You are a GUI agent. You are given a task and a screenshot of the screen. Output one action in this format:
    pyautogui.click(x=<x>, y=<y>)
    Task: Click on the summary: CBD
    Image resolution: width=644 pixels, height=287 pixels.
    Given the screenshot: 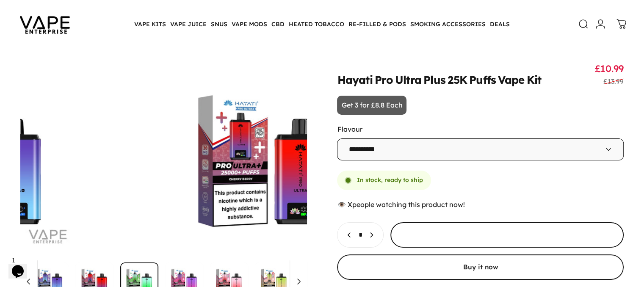 What is the action you would take?
    pyautogui.click(x=278, y=24)
    